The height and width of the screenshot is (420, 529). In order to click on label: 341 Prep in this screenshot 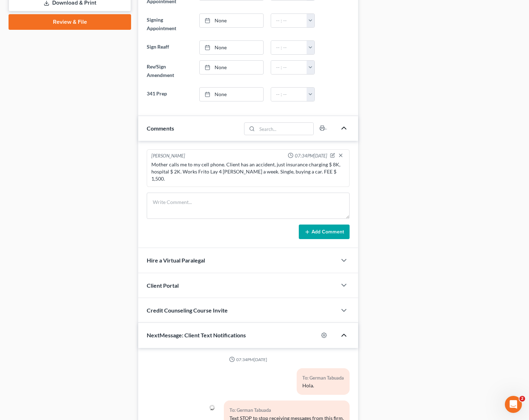, I will do `click(169, 94)`.